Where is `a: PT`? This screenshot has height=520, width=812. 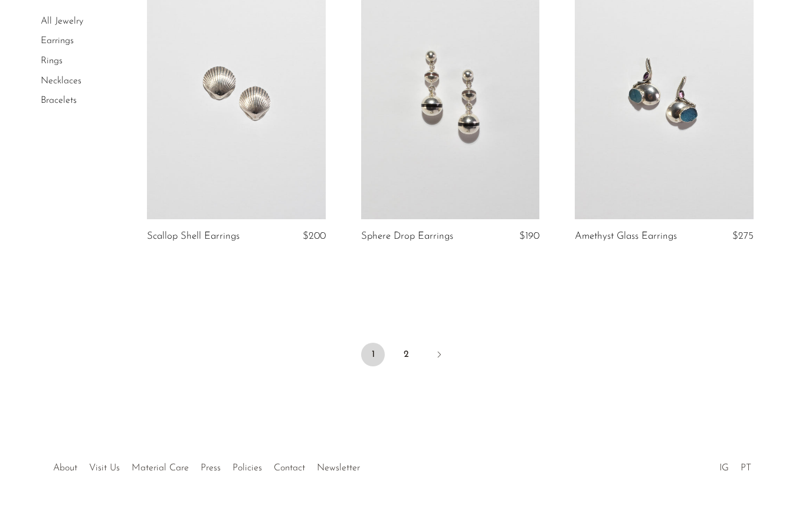 a: PT is located at coordinates (746, 468).